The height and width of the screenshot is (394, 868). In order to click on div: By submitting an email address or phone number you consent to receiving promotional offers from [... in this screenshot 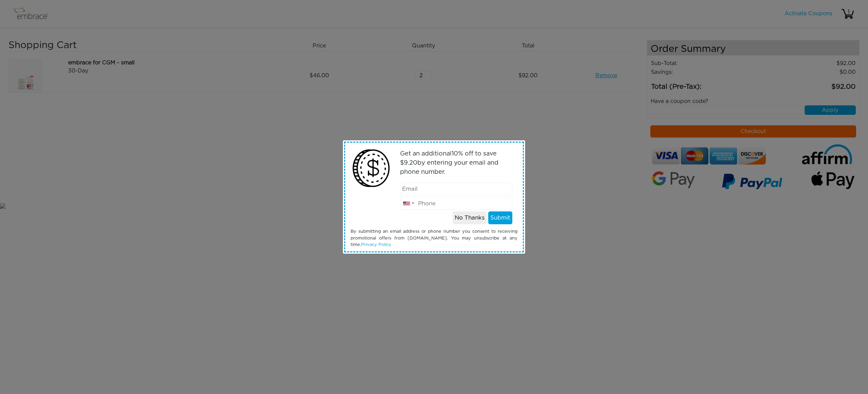, I will do `click(434, 238)`.